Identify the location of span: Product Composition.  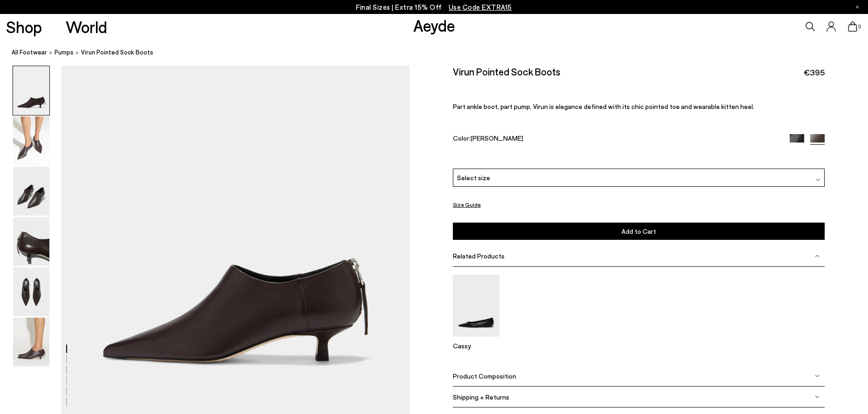
(484, 376).